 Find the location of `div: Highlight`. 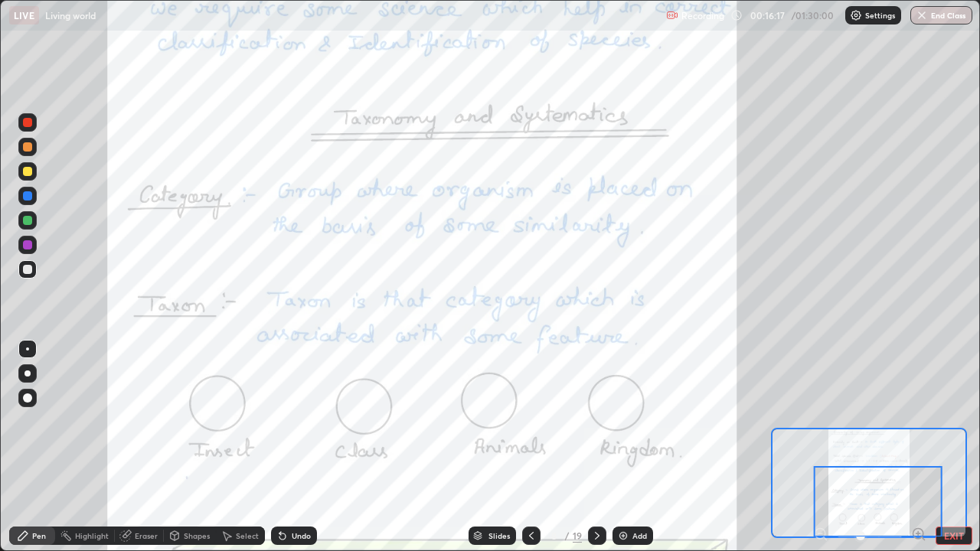

div: Highlight is located at coordinates (91, 536).